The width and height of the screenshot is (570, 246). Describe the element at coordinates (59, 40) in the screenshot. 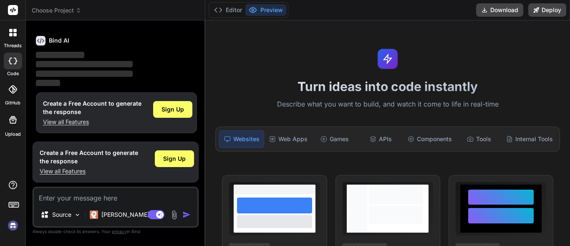

I see `h6: Bind AI` at that location.